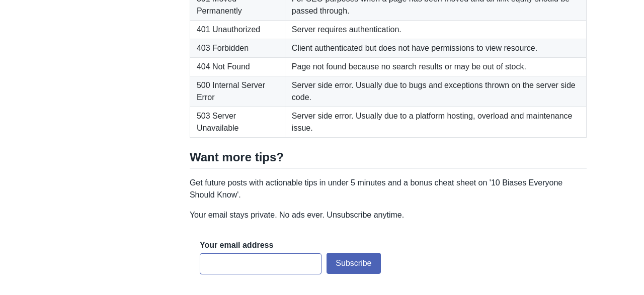 This screenshot has height=295, width=644. Describe the element at coordinates (237, 122) in the screenshot. I see `td: 503 Server Unavailable` at that location.